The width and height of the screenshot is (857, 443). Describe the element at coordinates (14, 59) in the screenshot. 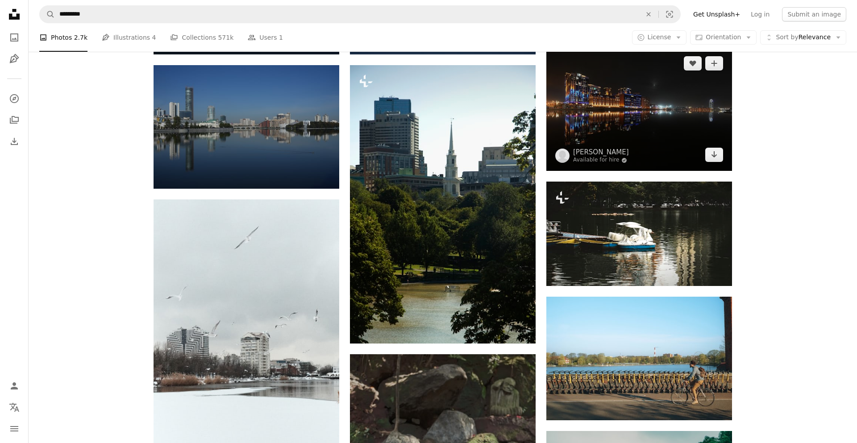

I see `a: Illustrations` at that location.